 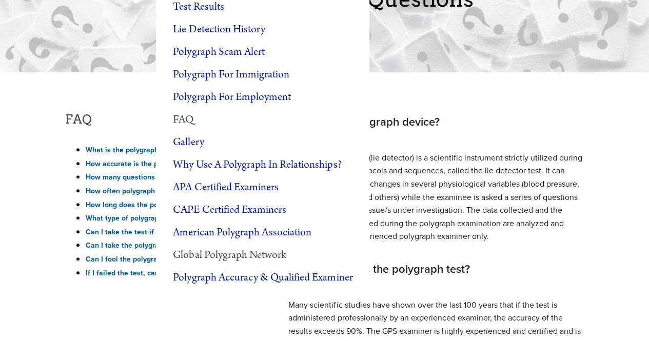 I want to click on a: Polygraph Accuracy & Qualified Examiner, so click(x=263, y=278).